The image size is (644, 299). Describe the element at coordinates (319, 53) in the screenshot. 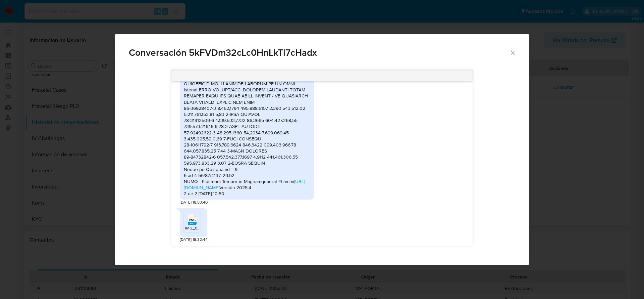

I see `span: Conversación 5kFVDm32cLc0HnLkTl7cHadx` at that location.